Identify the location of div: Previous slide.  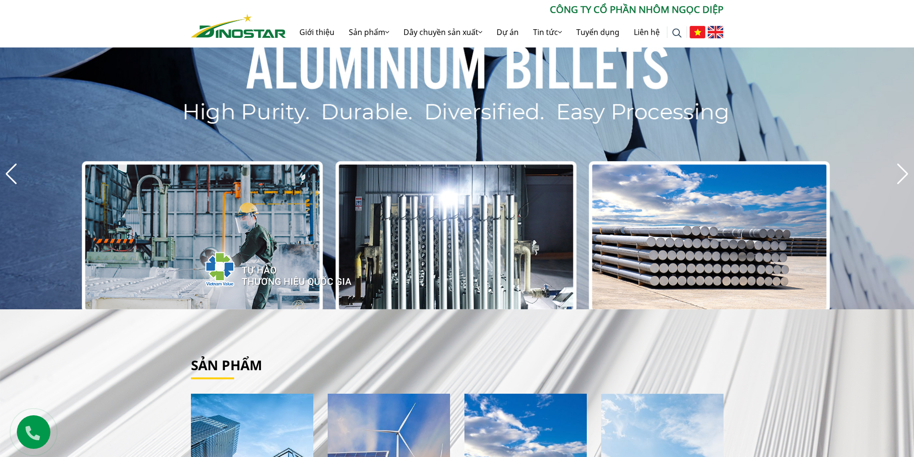
(11, 174).